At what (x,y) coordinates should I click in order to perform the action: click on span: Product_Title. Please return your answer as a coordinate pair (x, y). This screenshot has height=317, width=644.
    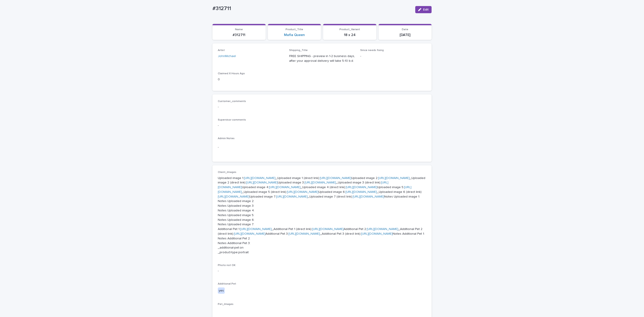
    Looking at the image, I should click on (294, 30).